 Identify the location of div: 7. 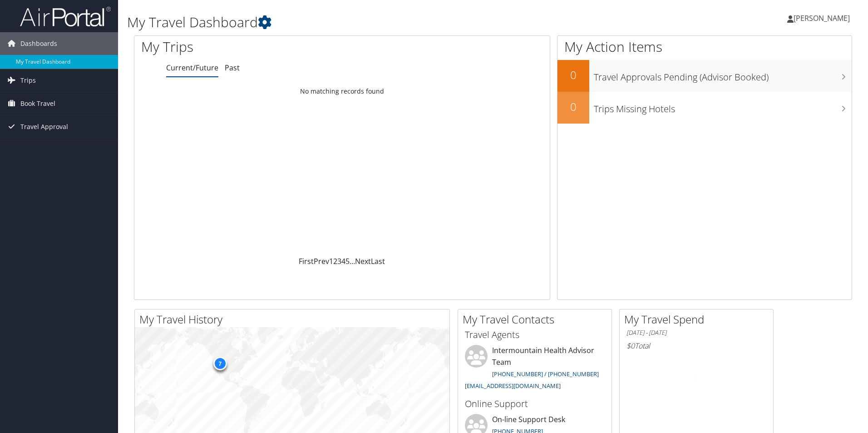
(219, 363).